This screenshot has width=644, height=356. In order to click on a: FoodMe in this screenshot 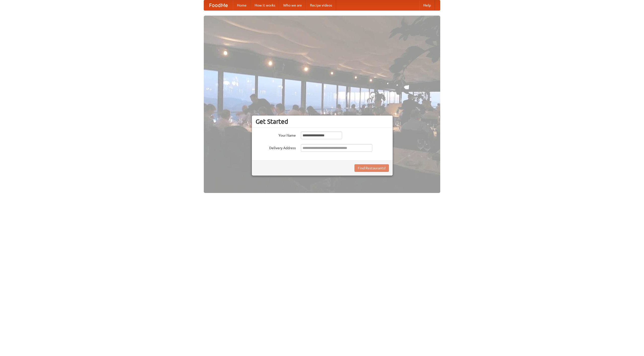, I will do `click(218, 5)`.